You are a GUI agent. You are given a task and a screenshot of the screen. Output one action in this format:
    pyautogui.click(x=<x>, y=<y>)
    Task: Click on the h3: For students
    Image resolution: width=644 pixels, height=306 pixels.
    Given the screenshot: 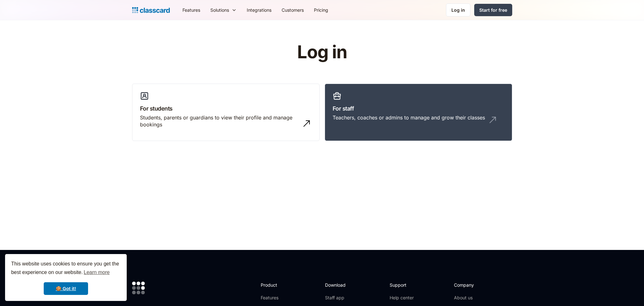 What is the action you would take?
    pyautogui.click(x=226, y=108)
    